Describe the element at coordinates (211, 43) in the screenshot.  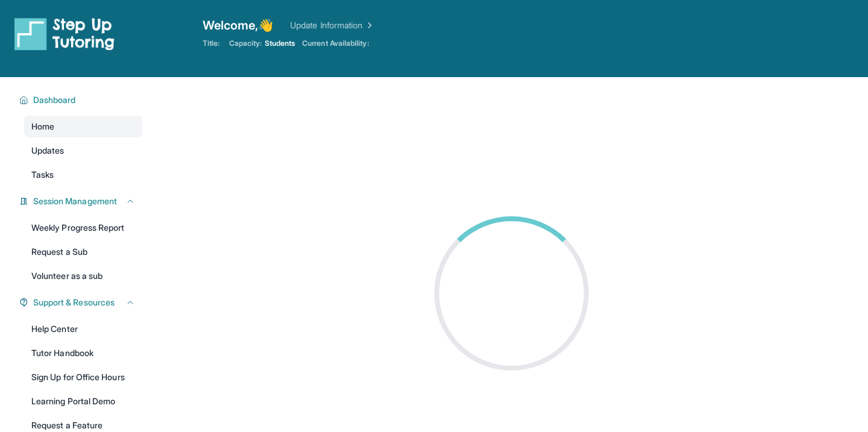
I see `span: Title:` at that location.